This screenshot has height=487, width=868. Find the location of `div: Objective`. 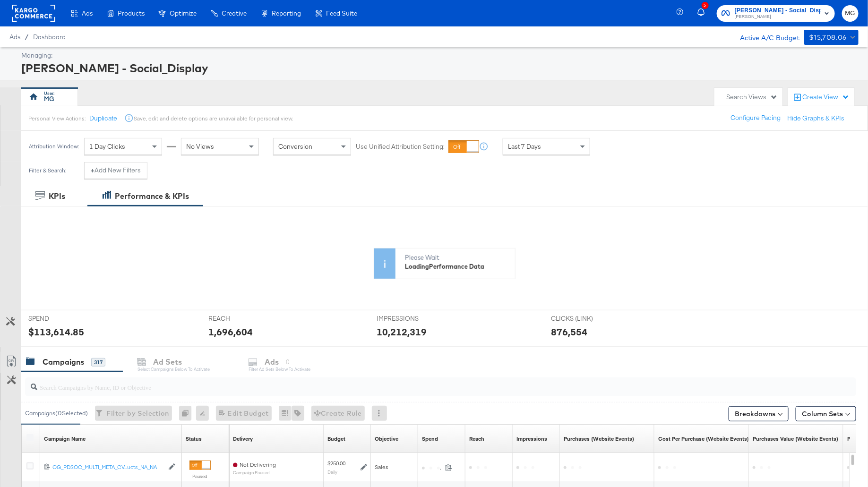

div: Objective is located at coordinates (387, 438).